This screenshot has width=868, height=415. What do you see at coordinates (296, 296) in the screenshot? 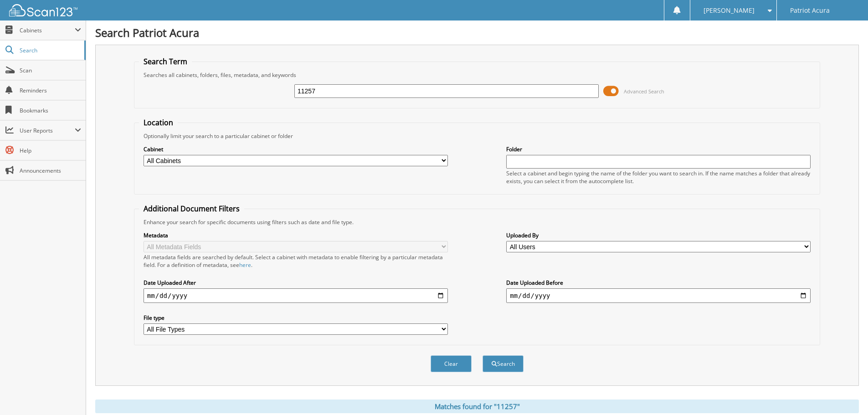
I see `input: start` at bounding box center [296, 296].